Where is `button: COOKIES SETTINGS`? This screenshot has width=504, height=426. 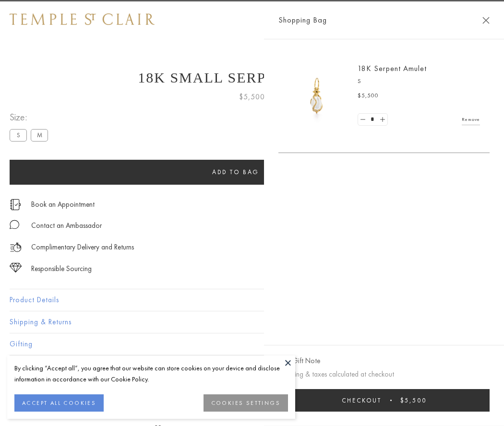
button: COOKIES SETTINGS is located at coordinates (246, 403).